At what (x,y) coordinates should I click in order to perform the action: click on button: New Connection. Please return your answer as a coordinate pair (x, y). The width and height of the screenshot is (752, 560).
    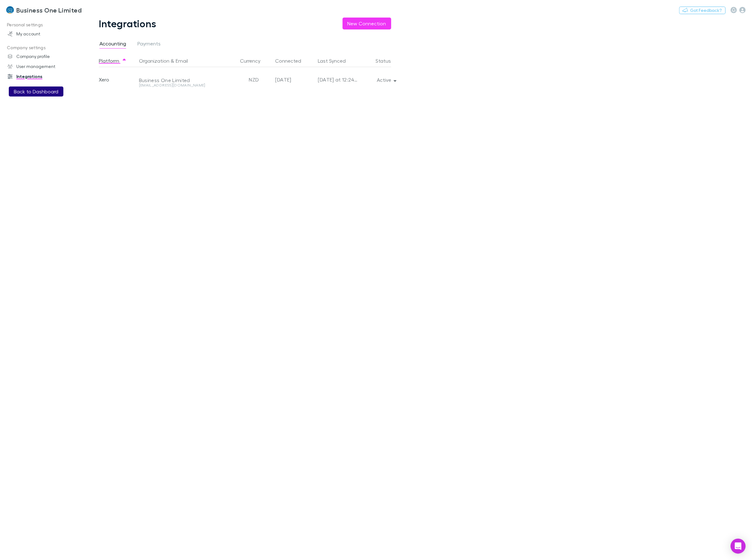
    Looking at the image, I should click on (367, 24).